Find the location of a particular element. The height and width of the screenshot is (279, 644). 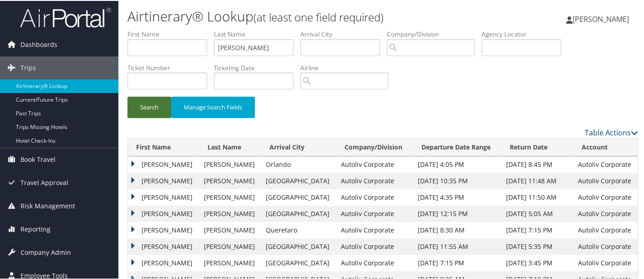

h1: Airtinerary® Lookup is located at coordinates (298, 16).